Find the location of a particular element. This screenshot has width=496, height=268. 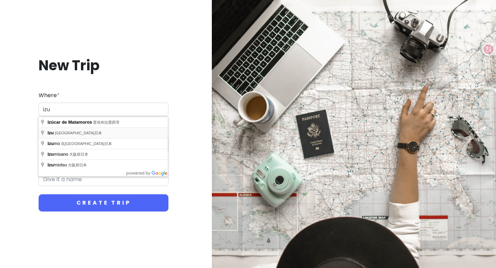

label: Where is located at coordinates (49, 95).